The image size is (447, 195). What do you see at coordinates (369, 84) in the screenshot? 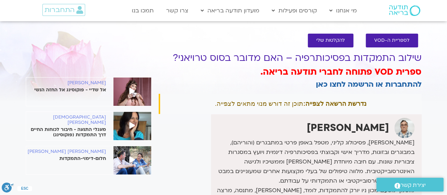
I see `a: להתחברות או הרשמה לחצו כאן` at bounding box center [369, 84].